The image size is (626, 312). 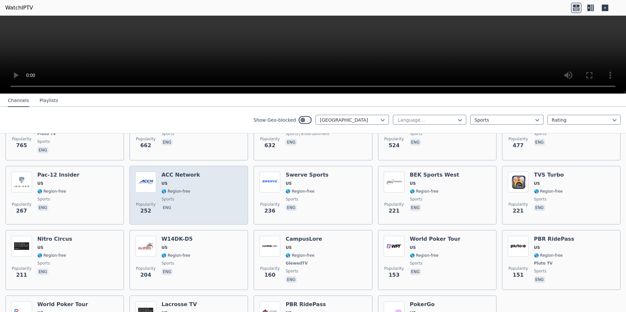 What do you see at coordinates (270, 275) in the screenshot?
I see `span: 160` at bounding box center [270, 275].